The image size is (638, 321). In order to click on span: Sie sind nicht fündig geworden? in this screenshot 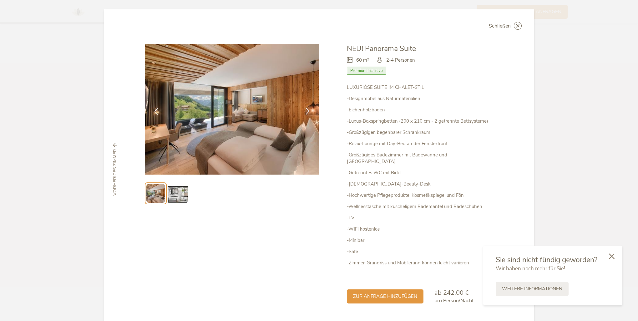, I will do `click(546, 259)`.